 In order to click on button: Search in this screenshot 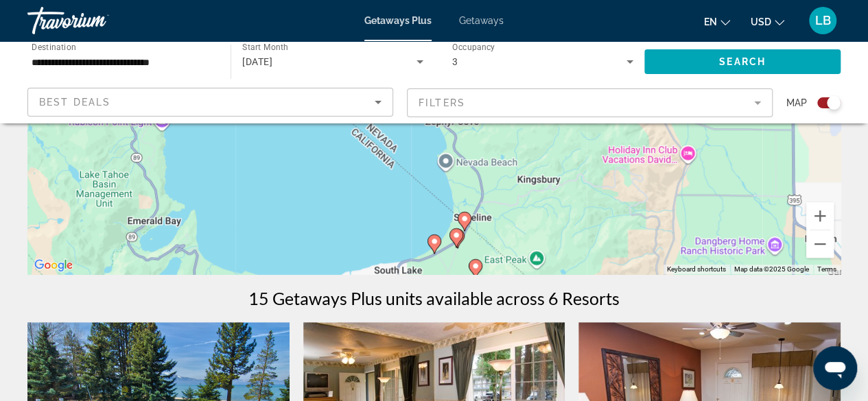, I will do `click(742, 62)`.